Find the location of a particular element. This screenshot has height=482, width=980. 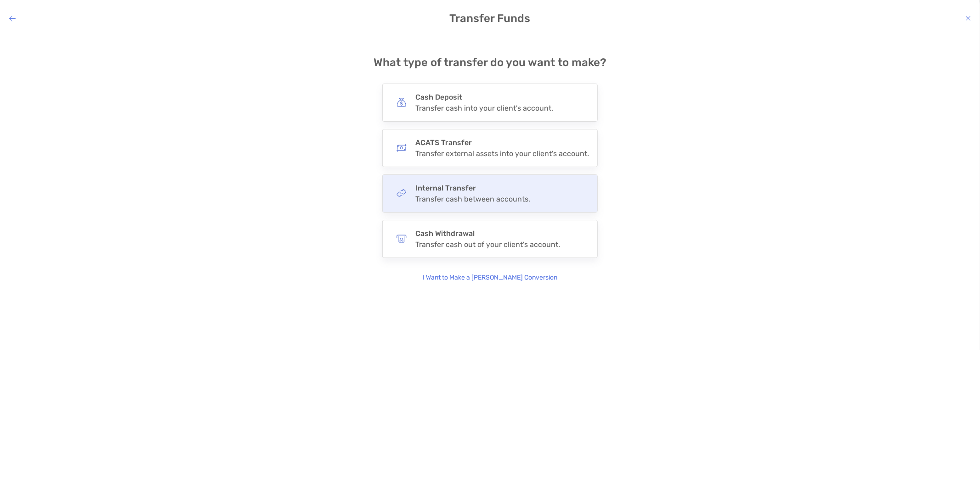

h4: ACATS Transfer is located at coordinates (502, 143).